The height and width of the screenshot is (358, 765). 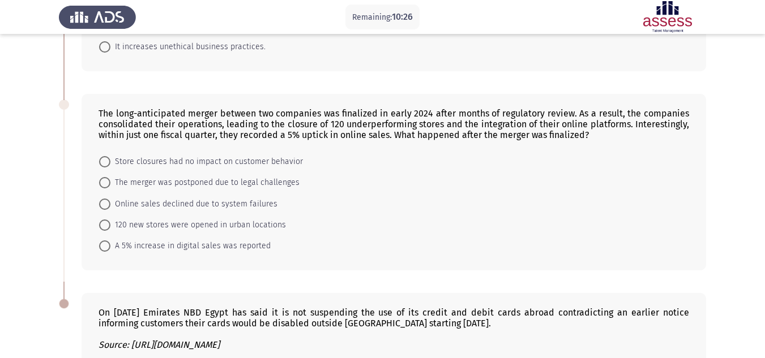 What do you see at coordinates (207, 162) in the screenshot?
I see `span: Store closures had no impact on customer behavior` at bounding box center [207, 162].